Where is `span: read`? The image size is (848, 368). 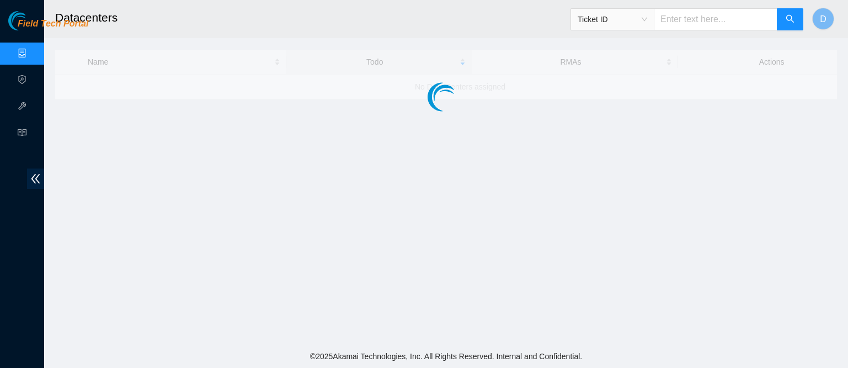 span: read is located at coordinates (22, 134).